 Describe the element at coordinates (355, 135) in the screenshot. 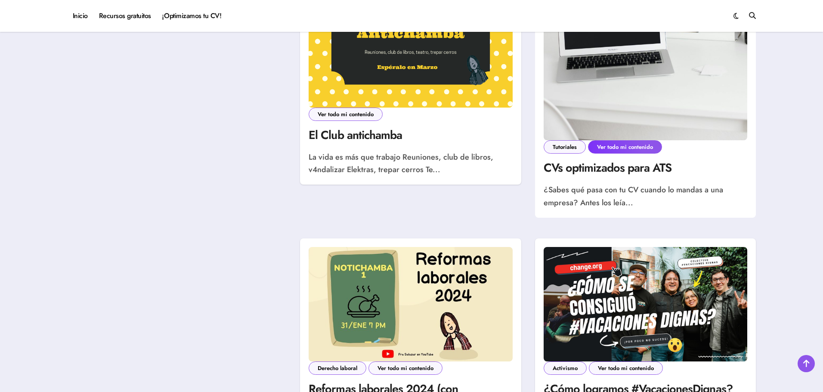

I see `a: El Club antichamba` at that location.